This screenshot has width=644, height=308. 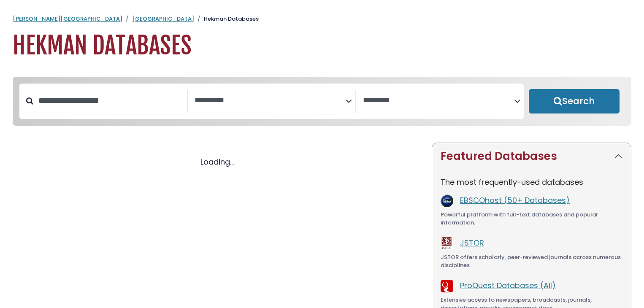 I want to click on h1: Hekman Databases, so click(x=322, y=45).